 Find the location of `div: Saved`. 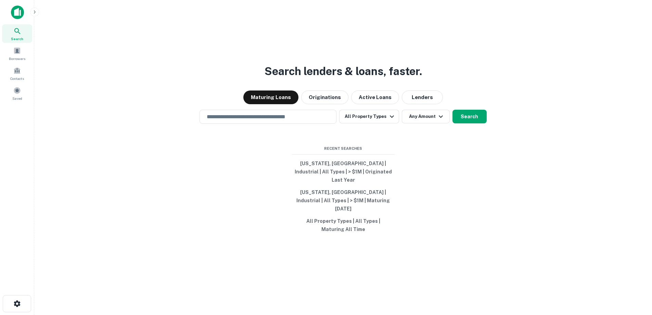

div: Saved is located at coordinates (17, 93).